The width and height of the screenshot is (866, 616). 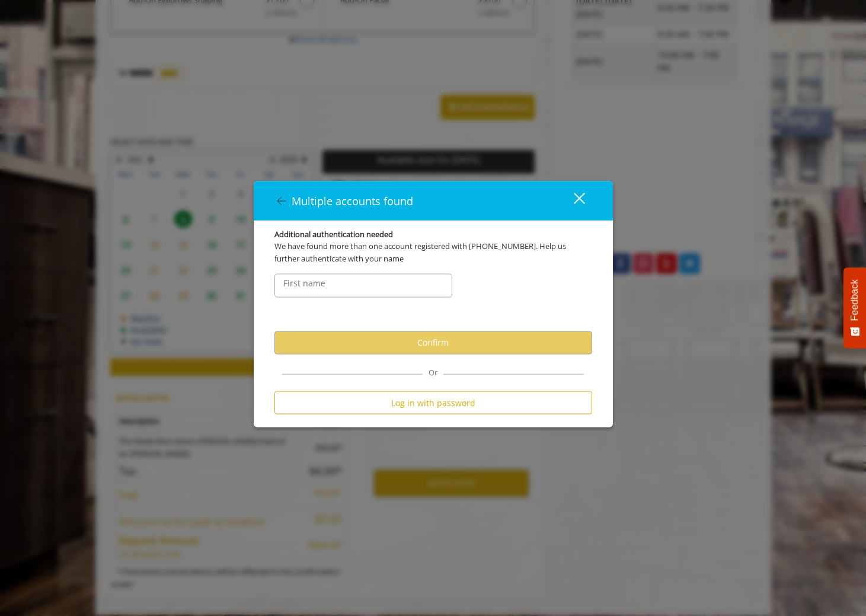 I want to click on label: First name, so click(x=305, y=283).